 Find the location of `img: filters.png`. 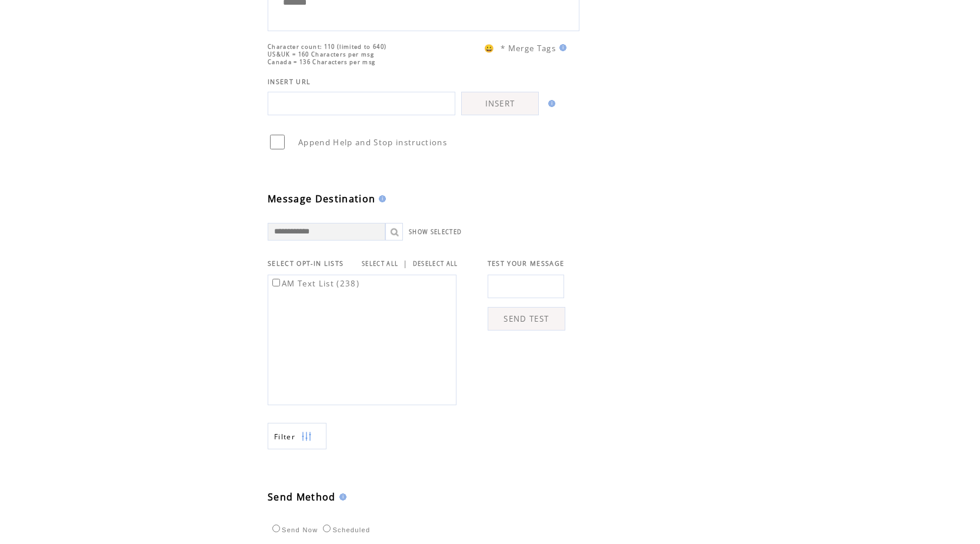

img: filters.png is located at coordinates (307, 436).